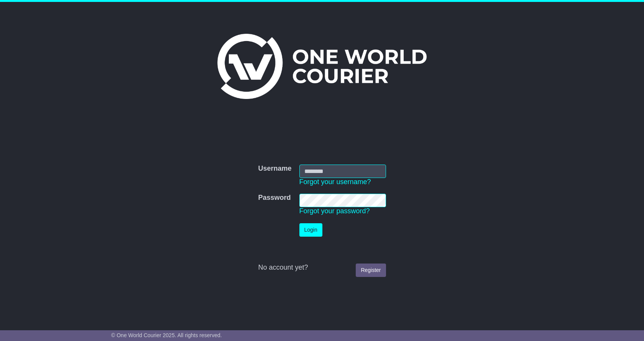 The height and width of the screenshot is (341, 644). What do you see at coordinates (335, 211) in the screenshot?
I see `a: Forgot your password?` at bounding box center [335, 211].